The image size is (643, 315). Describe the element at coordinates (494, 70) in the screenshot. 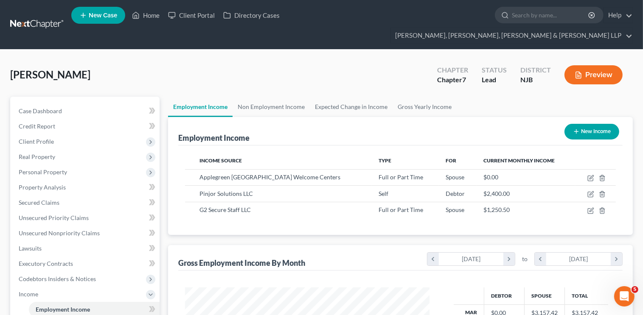

I see `div: Status` at that location.